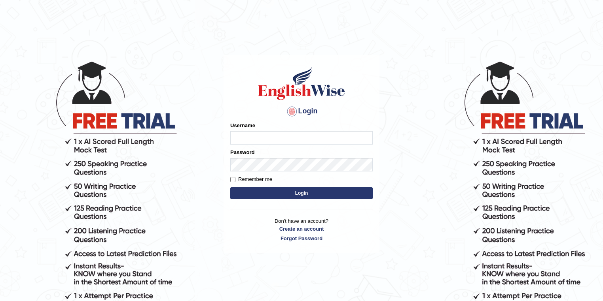  What do you see at coordinates (251, 180) in the screenshot?
I see `label: Remember me` at bounding box center [251, 180].